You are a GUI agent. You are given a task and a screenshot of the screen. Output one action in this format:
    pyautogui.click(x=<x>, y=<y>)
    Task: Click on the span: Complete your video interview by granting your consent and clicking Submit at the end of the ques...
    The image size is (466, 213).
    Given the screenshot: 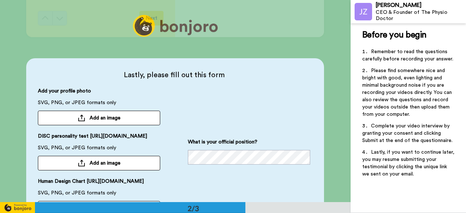 What is the action you would take?
    pyautogui.click(x=408, y=133)
    